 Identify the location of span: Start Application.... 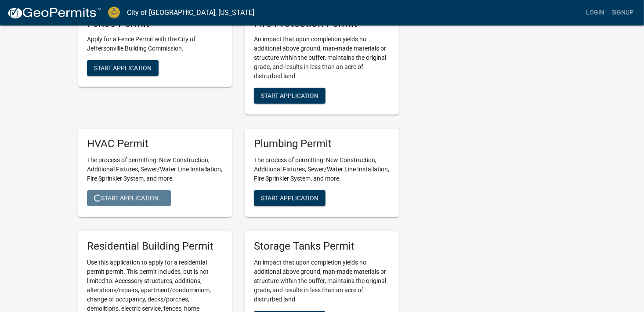
(129, 198).